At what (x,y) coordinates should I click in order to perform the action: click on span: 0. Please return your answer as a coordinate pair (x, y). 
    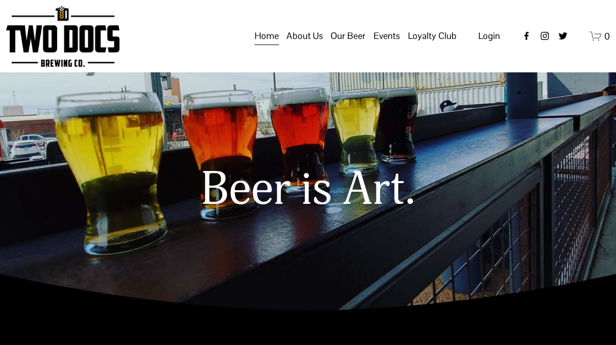
    Looking at the image, I should click on (607, 36).